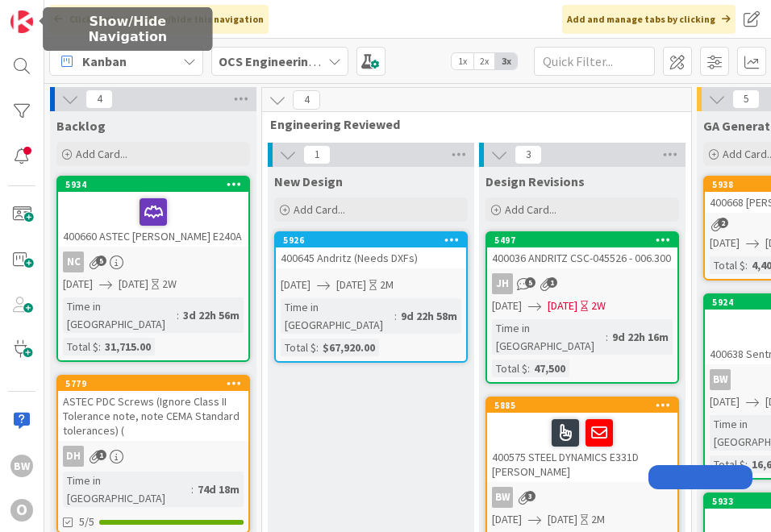 This screenshot has height=532, width=771. Describe the element at coordinates (583, 251) in the screenshot. I see `div: 5497400036 ANDRITZ CSC-045526 - 006.300` at that location.